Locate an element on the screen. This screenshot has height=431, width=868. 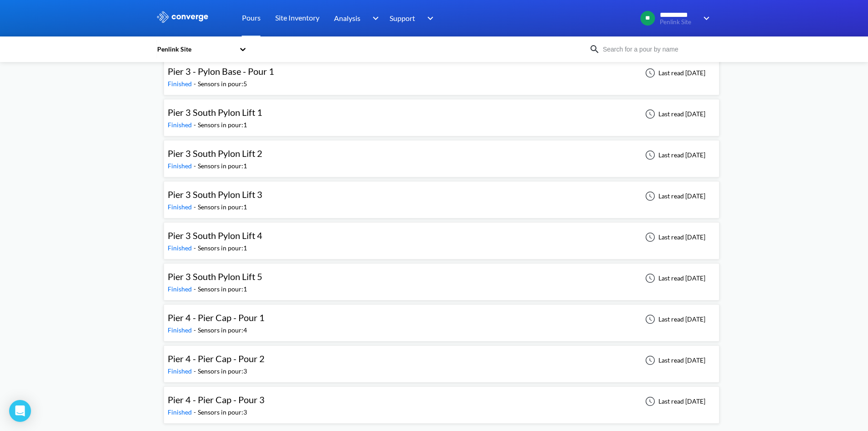
span: Analysis is located at coordinates (347, 18).